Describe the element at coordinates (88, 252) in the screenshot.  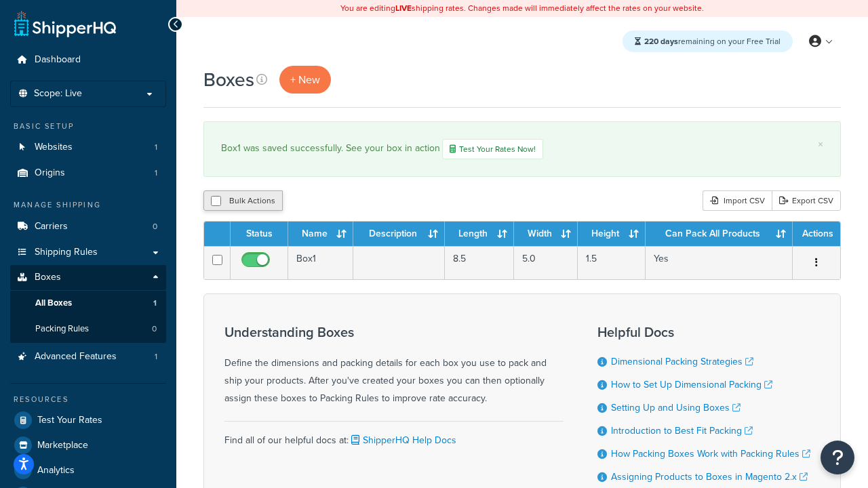
I see `a: Shipping Rules` at that location.